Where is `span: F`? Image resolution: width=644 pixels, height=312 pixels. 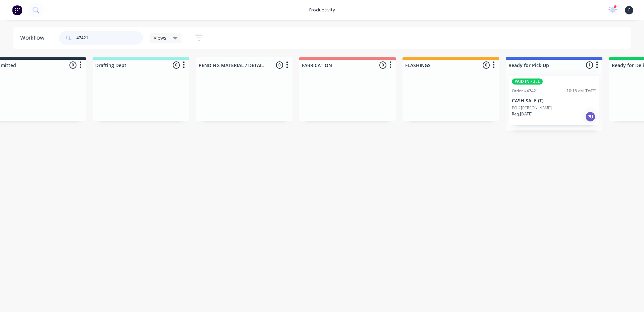
span: F is located at coordinates (629, 10).